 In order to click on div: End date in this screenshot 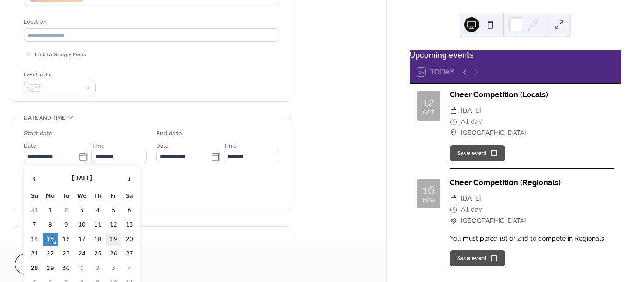, I will do `click(169, 134)`.